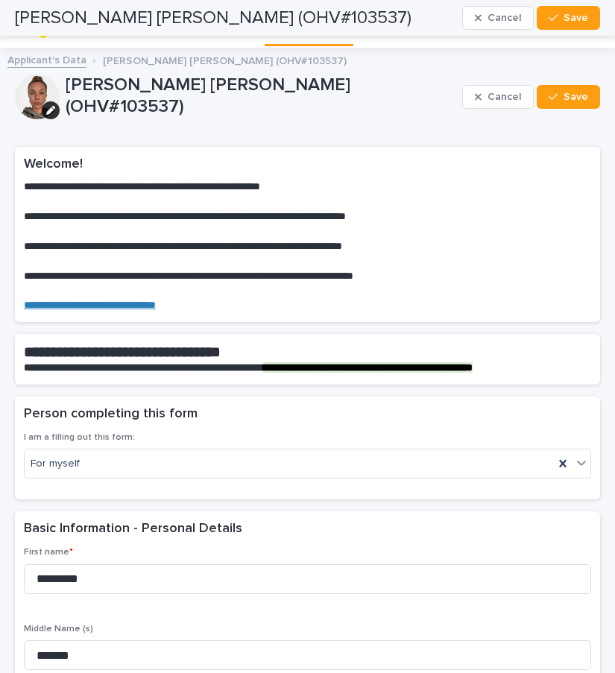  I want to click on span: Cancel, so click(504, 97).